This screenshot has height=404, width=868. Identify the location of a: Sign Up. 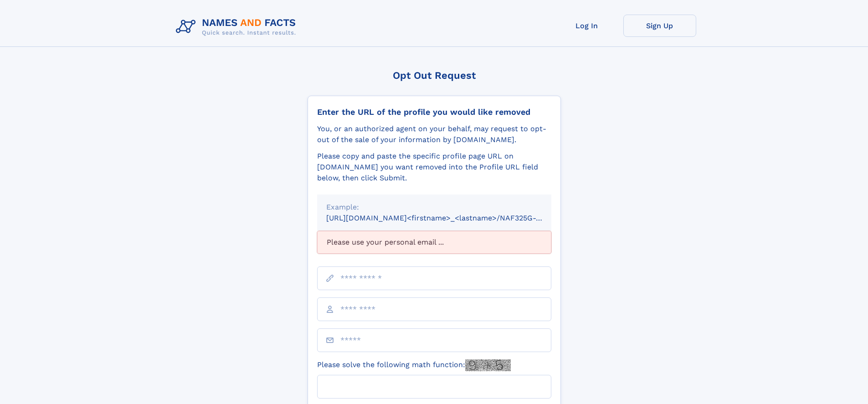
(660, 26).